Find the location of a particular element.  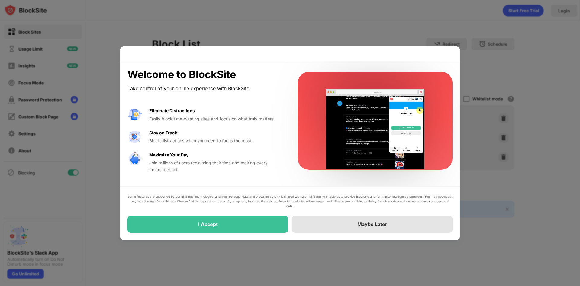

div: Some features are supported by our affiliates’ technologies, and your personal data and browsing ... is located at coordinates (290, 201).